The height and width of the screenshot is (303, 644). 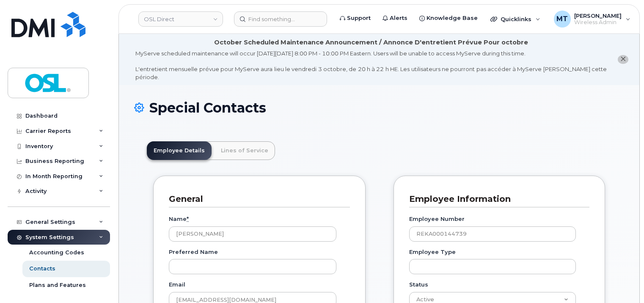 I want to click on label: Employee Number, so click(x=436, y=219).